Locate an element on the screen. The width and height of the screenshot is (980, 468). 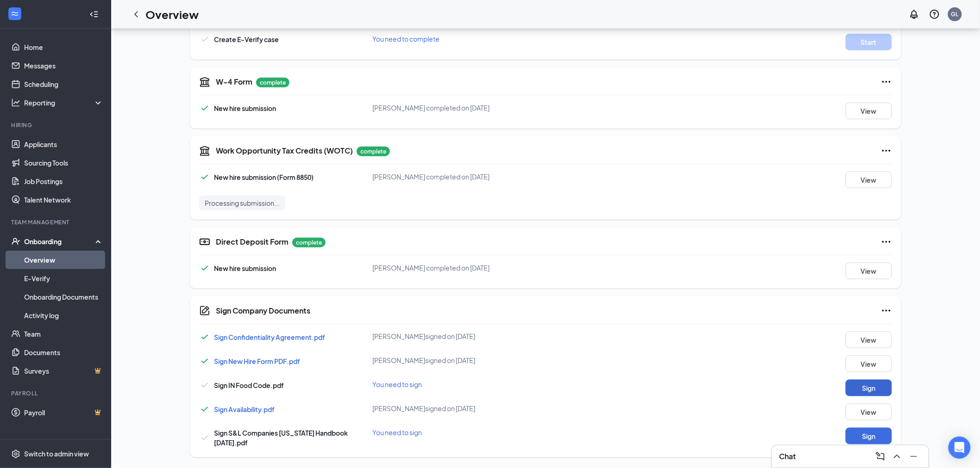
a: Onboarding Documents is located at coordinates (64, 297).